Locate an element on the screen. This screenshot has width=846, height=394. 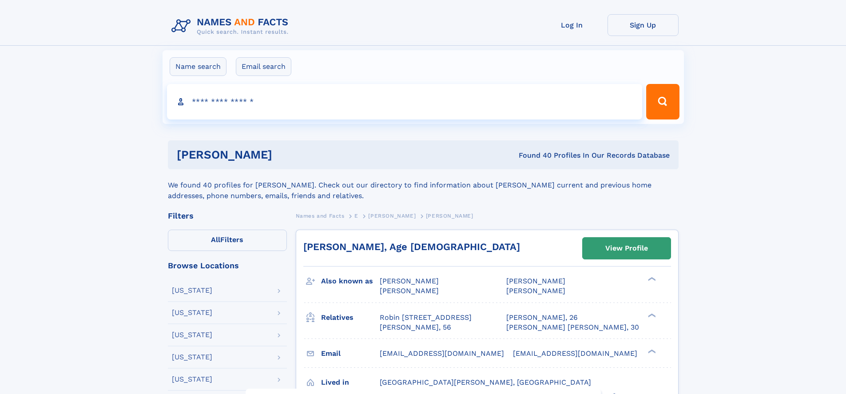
label: Name search is located at coordinates (198, 67).